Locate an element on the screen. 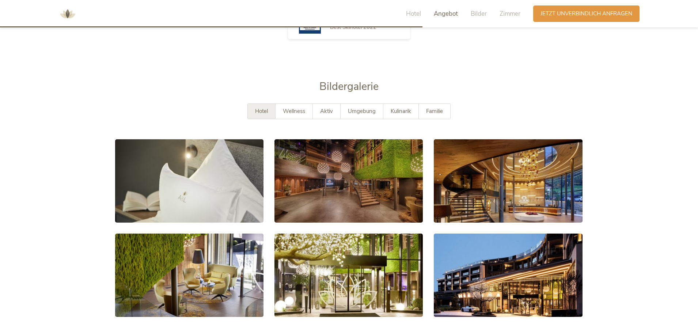  span: Wellness is located at coordinates (294, 111).